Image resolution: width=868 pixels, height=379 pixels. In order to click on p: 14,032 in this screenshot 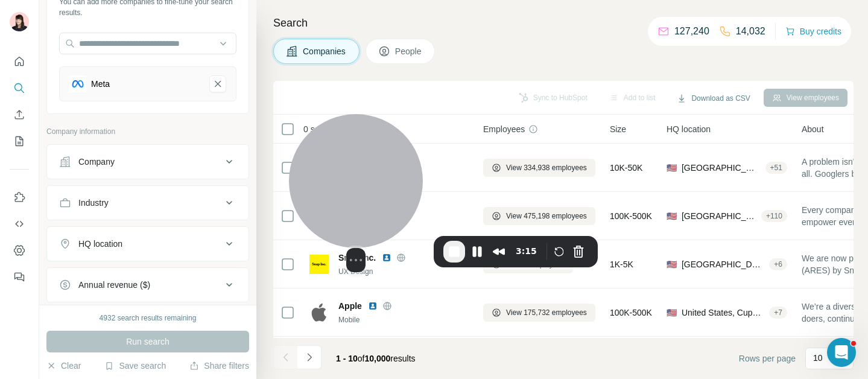, I will do `click(750, 32)`.